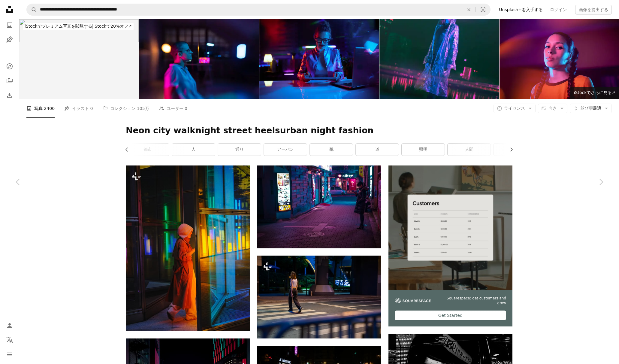 Image resolution: width=619 pixels, height=364 pixels. What do you see at coordinates (259, 10) in the screenshot?
I see `form: サイト内でビジュアルを探す` at bounding box center [259, 10].